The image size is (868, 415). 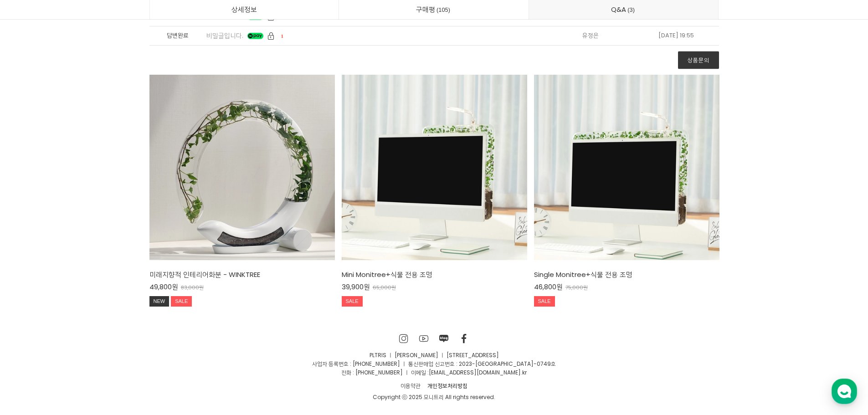 I want to click on p: 65,000원, so click(x=384, y=288).